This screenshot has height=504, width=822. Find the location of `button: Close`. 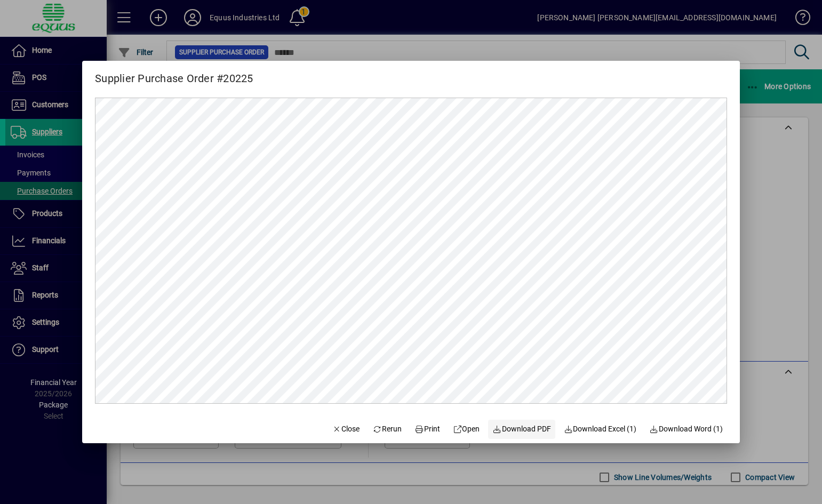

button: Close is located at coordinates (346, 429).